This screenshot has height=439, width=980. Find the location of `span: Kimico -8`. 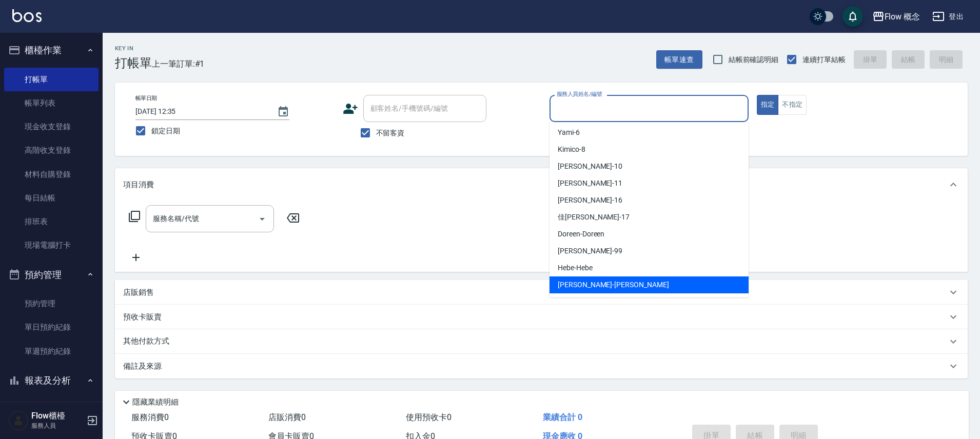

span: Kimico -8 is located at coordinates (571, 149).